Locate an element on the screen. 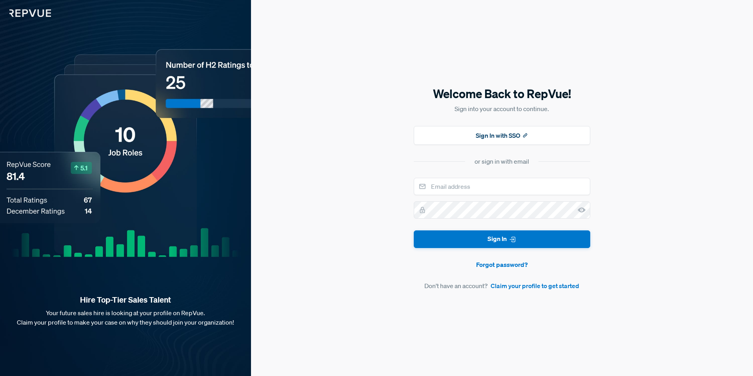 Image resolution: width=753 pixels, height=376 pixels. input: Email address is located at coordinates (502, 186).